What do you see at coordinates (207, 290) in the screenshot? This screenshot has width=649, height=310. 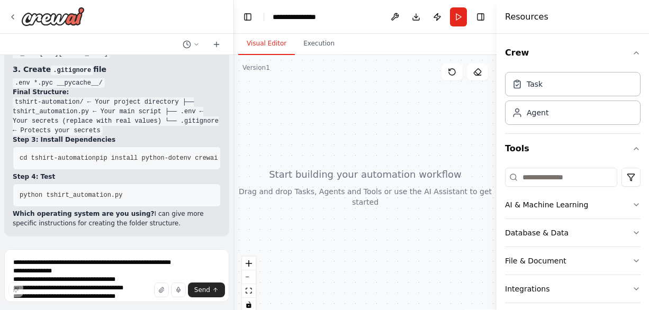 I see `button: Send` at bounding box center [207, 290].